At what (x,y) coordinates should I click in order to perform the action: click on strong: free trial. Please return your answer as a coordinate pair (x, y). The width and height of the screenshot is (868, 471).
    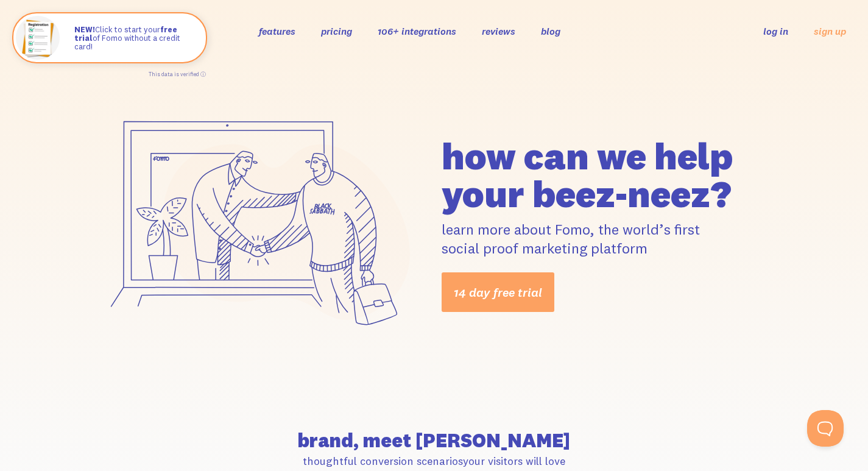
    Looking at the image, I should click on (125, 34).